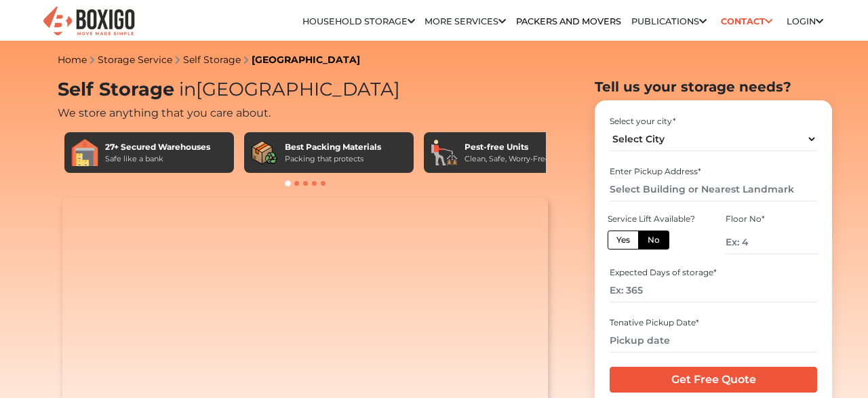 The width and height of the screenshot is (868, 398). I want to click on a: Self Storage, so click(211, 60).